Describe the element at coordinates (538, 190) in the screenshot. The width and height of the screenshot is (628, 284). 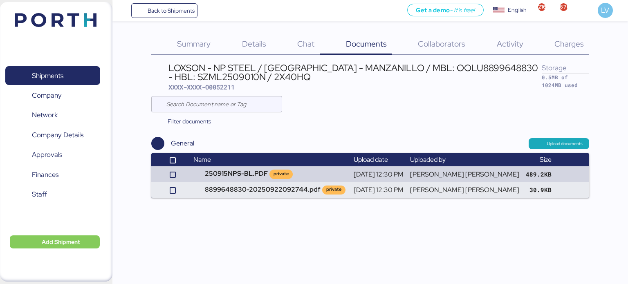
I see `td: 30.9KB` at that location.